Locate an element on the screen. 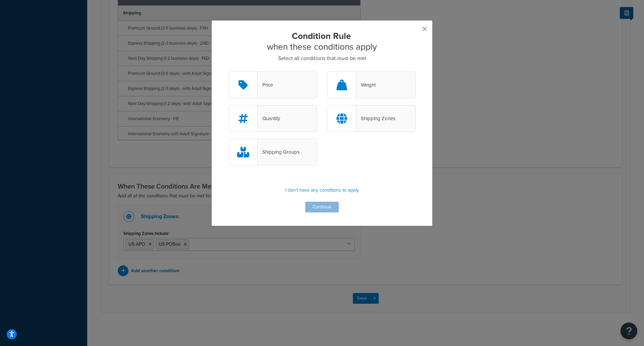  div: Shipping Zones is located at coordinates (376, 118).